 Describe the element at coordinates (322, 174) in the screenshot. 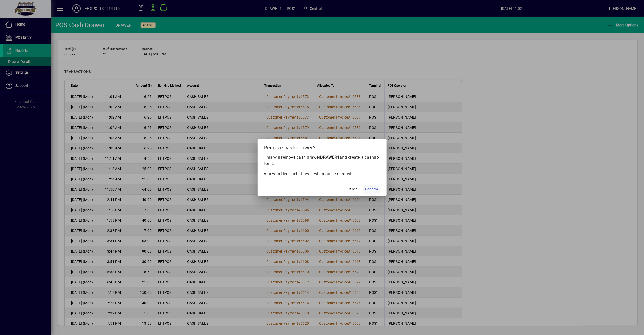

I see `p: A new active cash drawer will also be created.` at that location.